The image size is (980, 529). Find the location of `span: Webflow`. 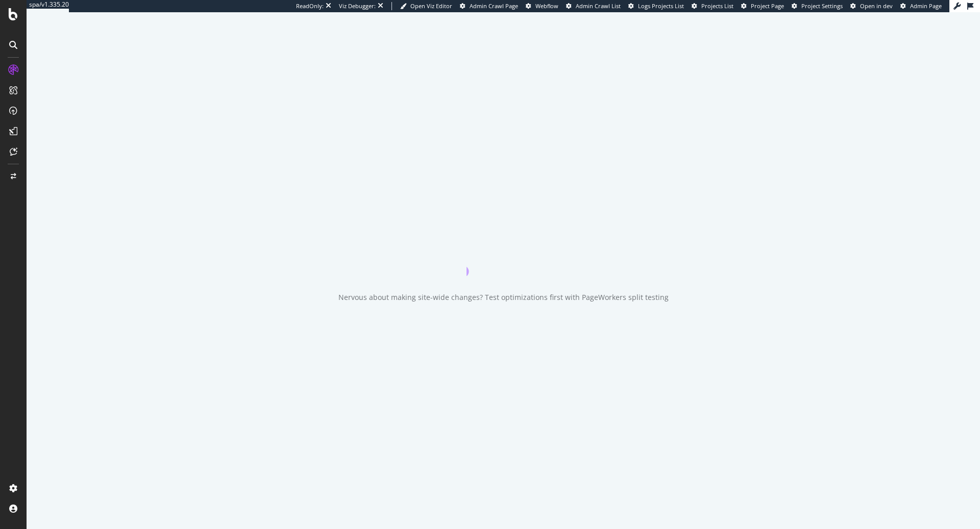

span: Webflow is located at coordinates (547, 5).